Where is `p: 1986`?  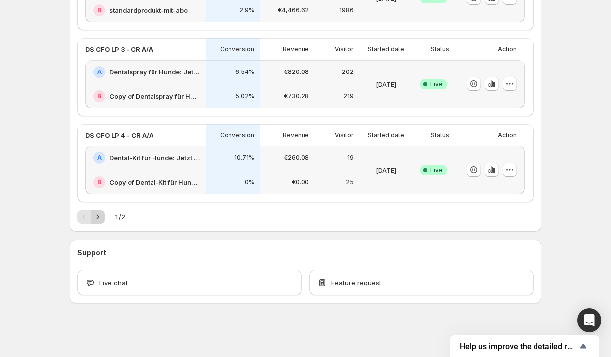 p: 1986 is located at coordinates (346, 10).